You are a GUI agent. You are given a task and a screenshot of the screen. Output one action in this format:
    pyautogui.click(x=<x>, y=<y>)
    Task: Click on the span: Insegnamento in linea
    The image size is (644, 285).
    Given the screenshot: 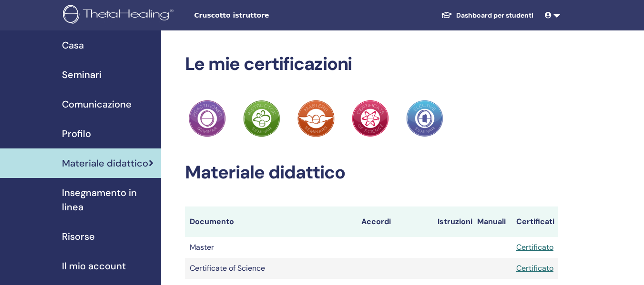 What is the action you would take?
    pyautogui.click(x=108, y=200)
    